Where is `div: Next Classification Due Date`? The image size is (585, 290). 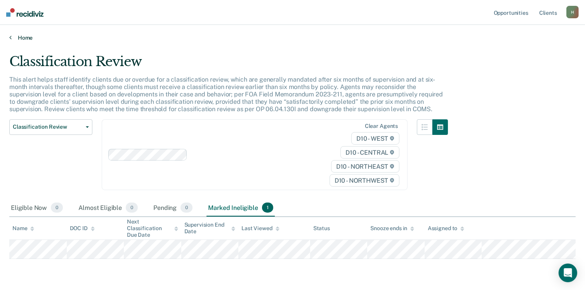 div: Next Classification Due Date is located at coordinates (153, 228).